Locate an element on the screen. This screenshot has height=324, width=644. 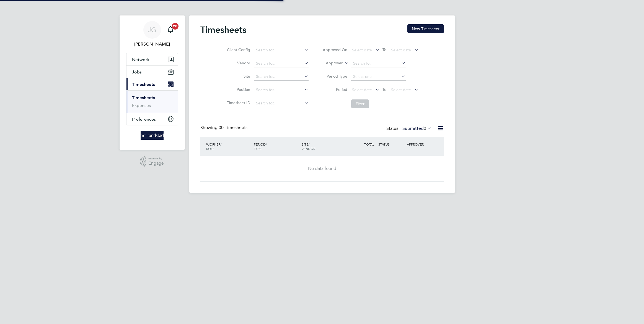
span: Powered by is located at coordinates (156, 159).